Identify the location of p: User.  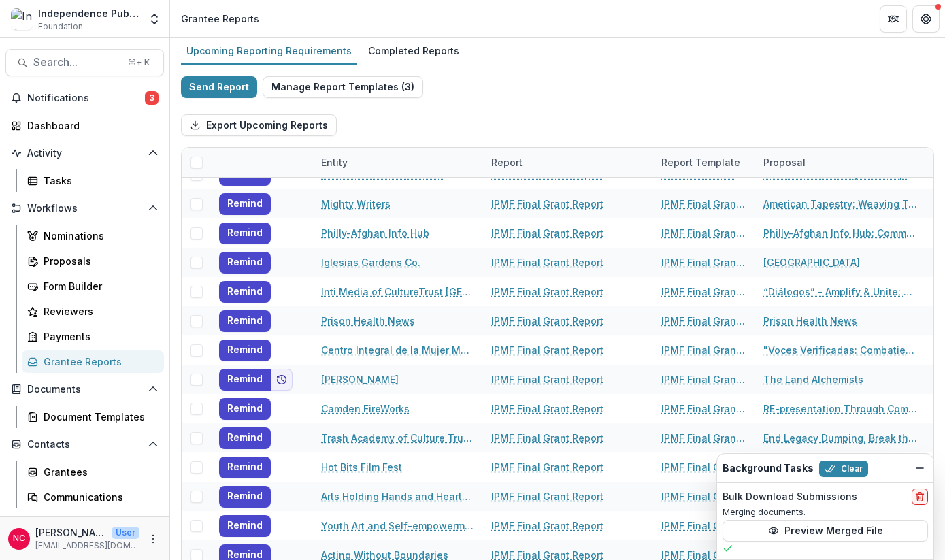
(125, 532).